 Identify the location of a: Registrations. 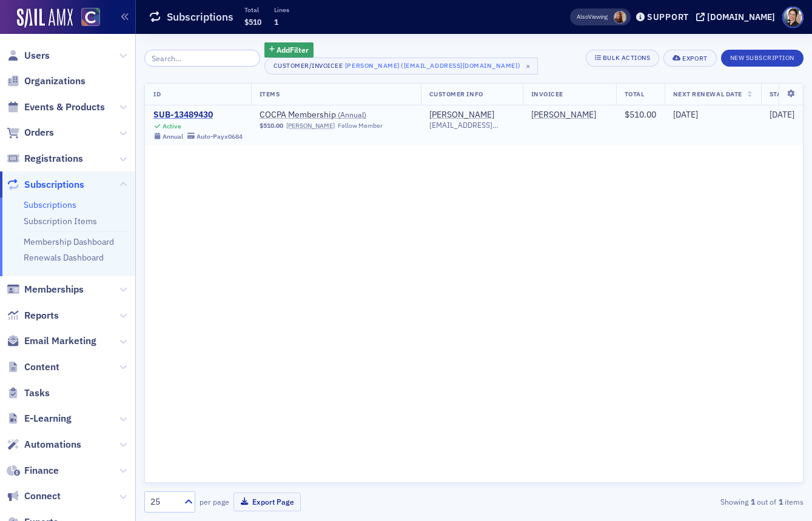
(45, 159).